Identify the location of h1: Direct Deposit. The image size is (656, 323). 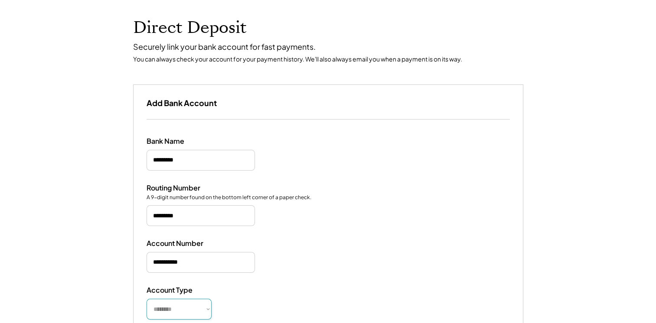
(328, 28).